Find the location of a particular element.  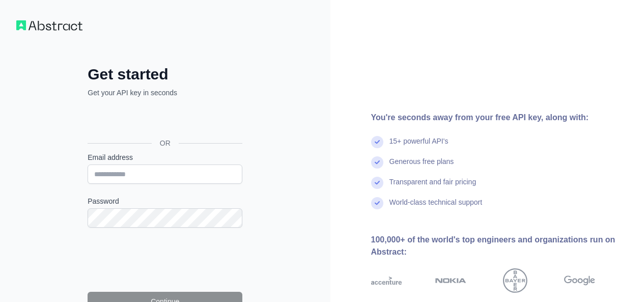

h2: Get started is located at coordinates (165, 74).